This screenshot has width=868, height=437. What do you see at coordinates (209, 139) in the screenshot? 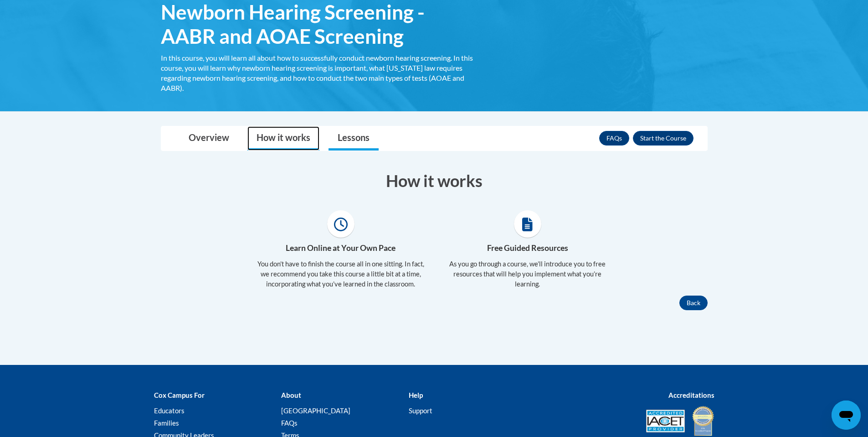
I see `a: Overview` at bounding box center [209, 139].